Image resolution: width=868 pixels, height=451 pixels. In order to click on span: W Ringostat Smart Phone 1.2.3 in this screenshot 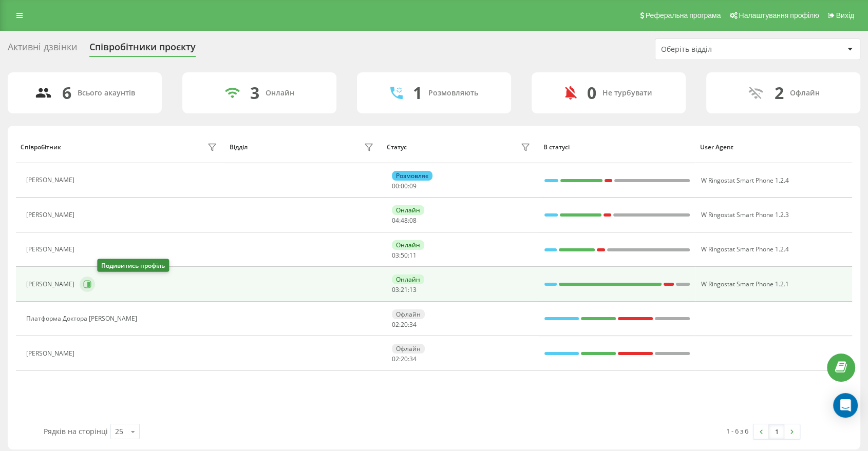, I will do `click(745, 215)`.